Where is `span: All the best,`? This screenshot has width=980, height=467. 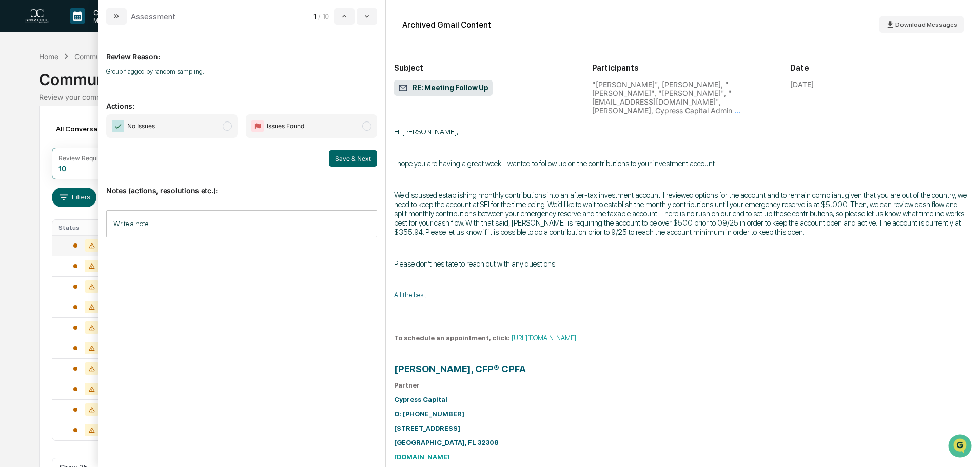 span: All the best, is located at coordinates (411, 295).